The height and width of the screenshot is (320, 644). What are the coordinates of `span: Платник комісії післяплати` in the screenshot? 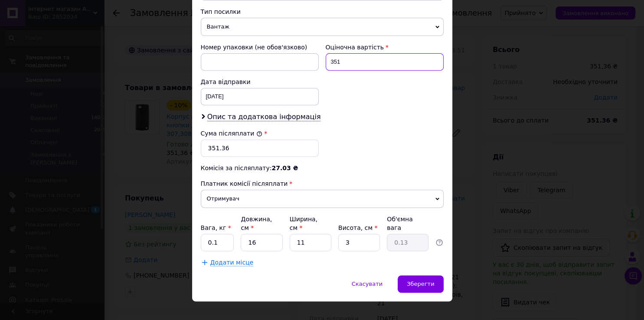 It's located at (244, 184).